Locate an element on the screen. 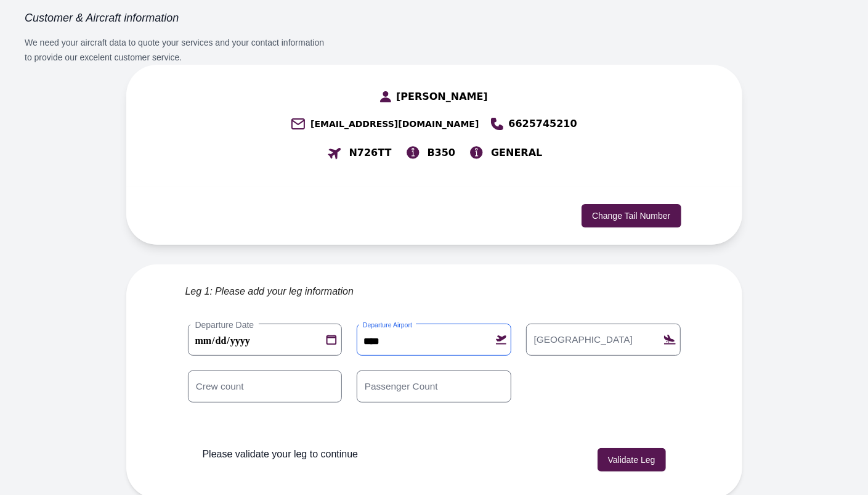  label: Departure Date is located at coordinates (225, 325).